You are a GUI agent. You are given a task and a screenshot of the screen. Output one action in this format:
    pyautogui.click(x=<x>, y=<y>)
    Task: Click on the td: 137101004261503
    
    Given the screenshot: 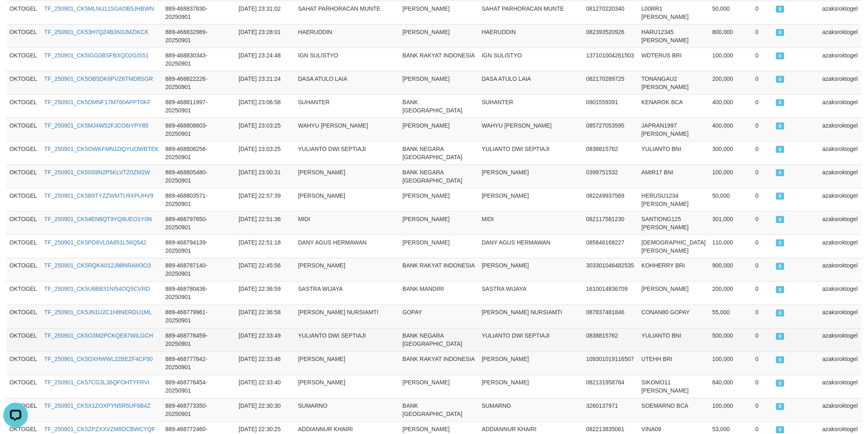 What is the action you would take?
    pyautogui.click(x=610, y=59)
    